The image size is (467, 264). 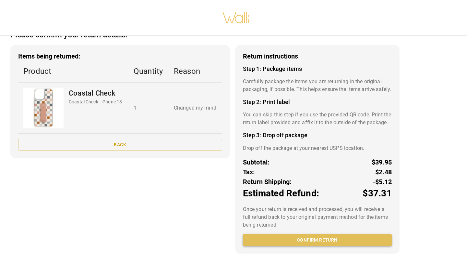 I want to click on h4: Step 1: Package items, so click(x=317, y=69).